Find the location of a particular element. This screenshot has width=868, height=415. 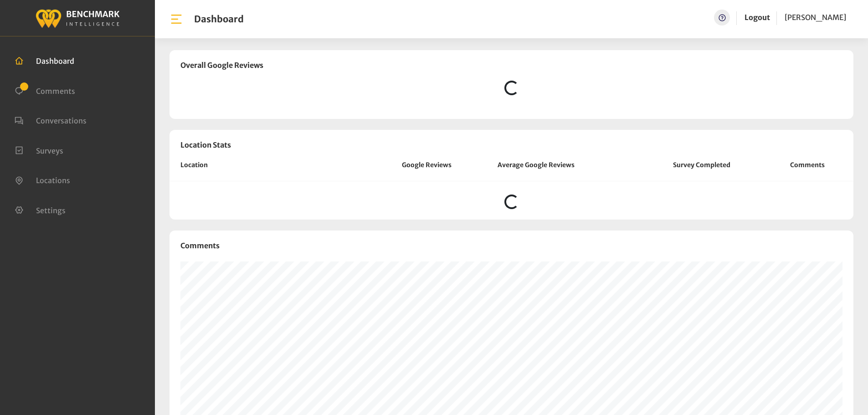

span: Comments is located at coordinates (56, 91).